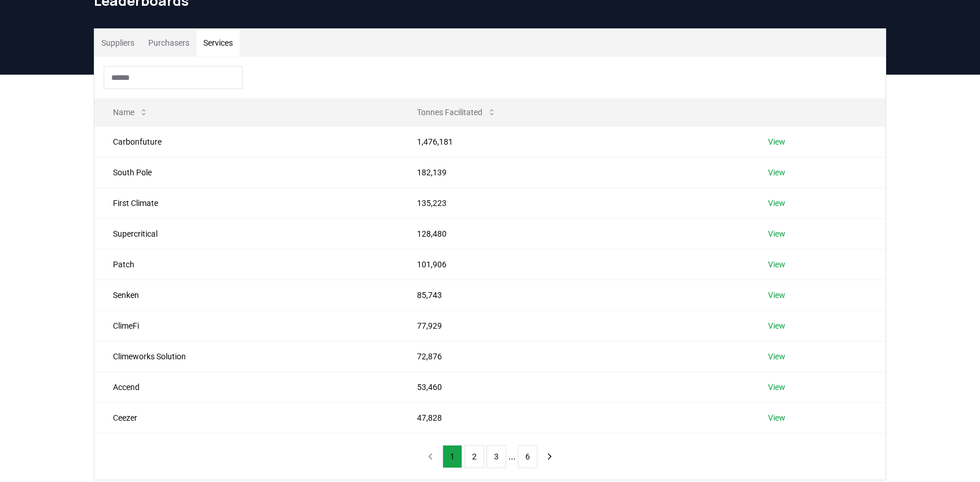  Describe the element at coordinates (574, 294) in the screenshot. I see `td: 85,743` at that location.